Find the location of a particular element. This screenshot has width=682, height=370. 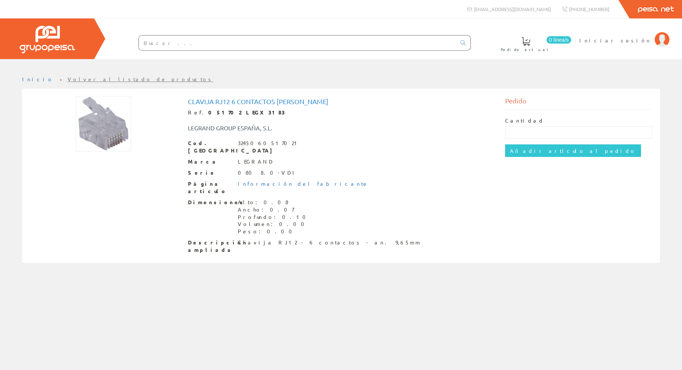

div: Peso: 0.00 is located at coordinates (274, 231).